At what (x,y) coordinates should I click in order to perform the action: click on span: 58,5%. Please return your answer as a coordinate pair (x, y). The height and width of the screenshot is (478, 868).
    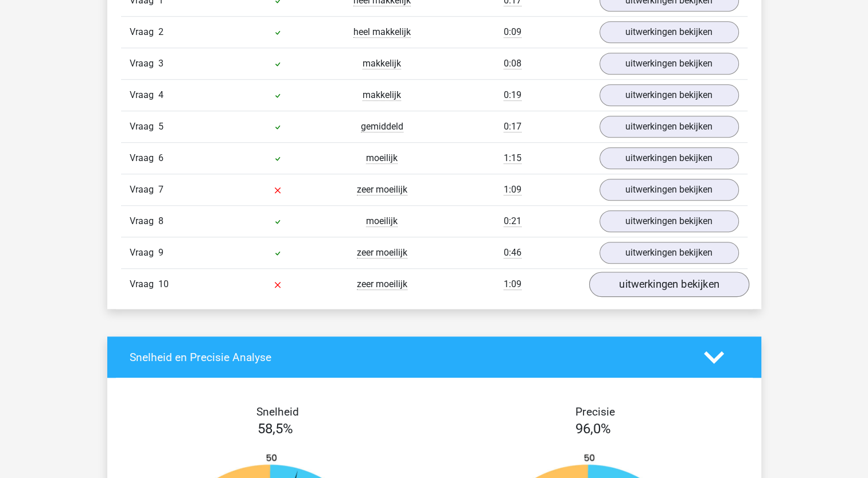
    Looking at the image, I should click on (275, 429).